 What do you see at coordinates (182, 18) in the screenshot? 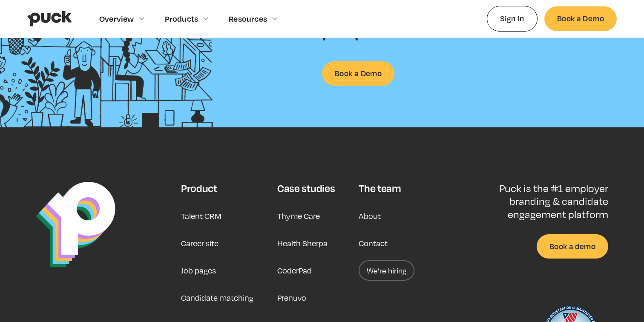
I see `div: Products` at bounding box center [182, 18].